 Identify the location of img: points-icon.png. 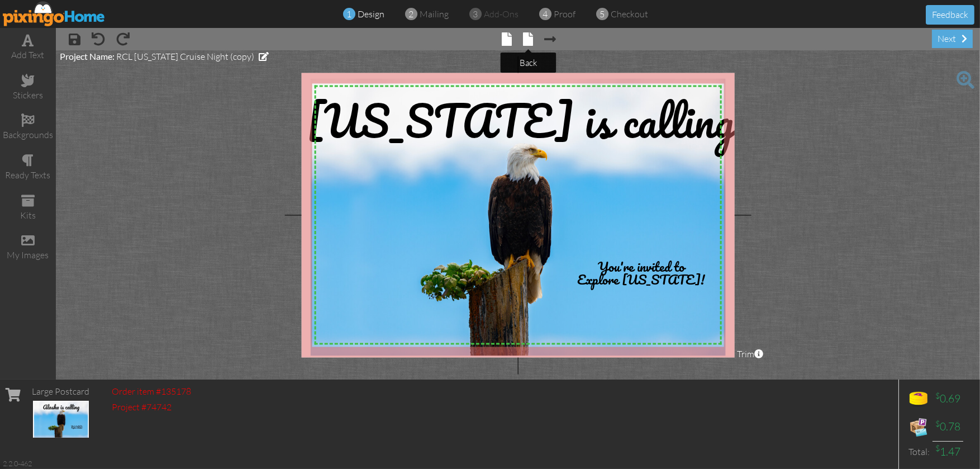
(919, 399).